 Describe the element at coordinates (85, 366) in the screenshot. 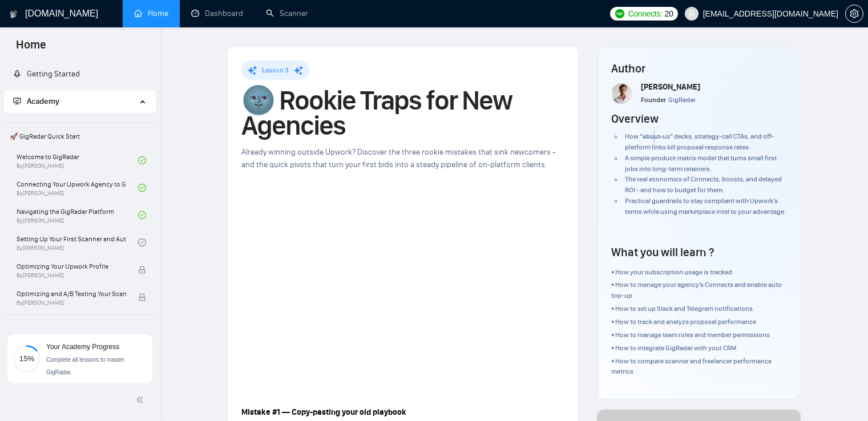

I see `span: Complete all lessons to master GigRadar.` at that location.